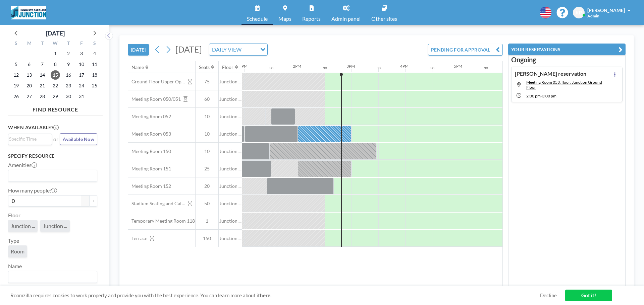  I want to click on img: organization-logo, so click(29, 12).